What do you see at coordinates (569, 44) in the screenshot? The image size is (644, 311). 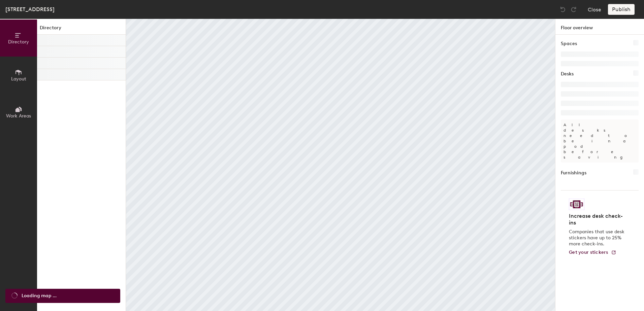 I see `h1: Spaces` at bounding box center [569, 44].